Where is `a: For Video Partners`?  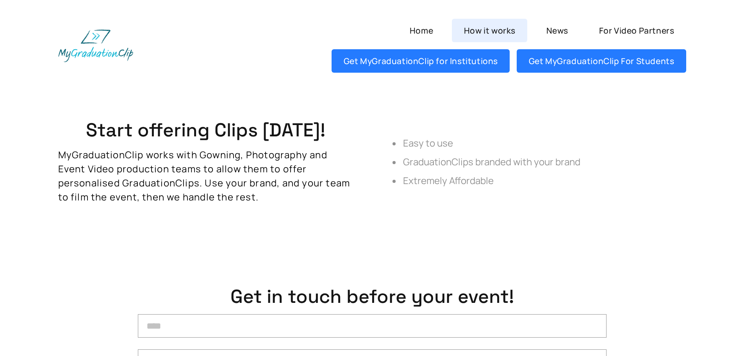
a: For Video Partners is located at coordinates (636, 30).